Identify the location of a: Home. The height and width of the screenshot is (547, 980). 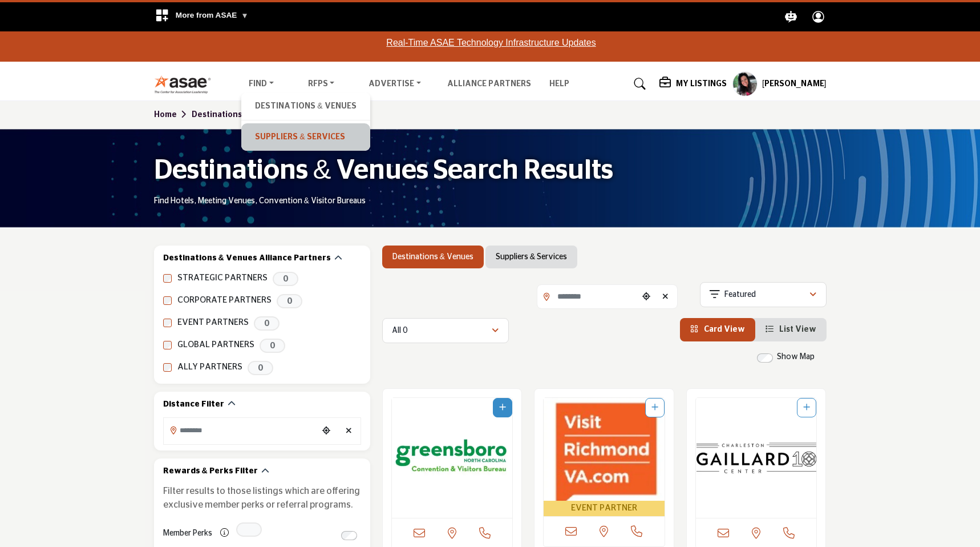
(173, 115).